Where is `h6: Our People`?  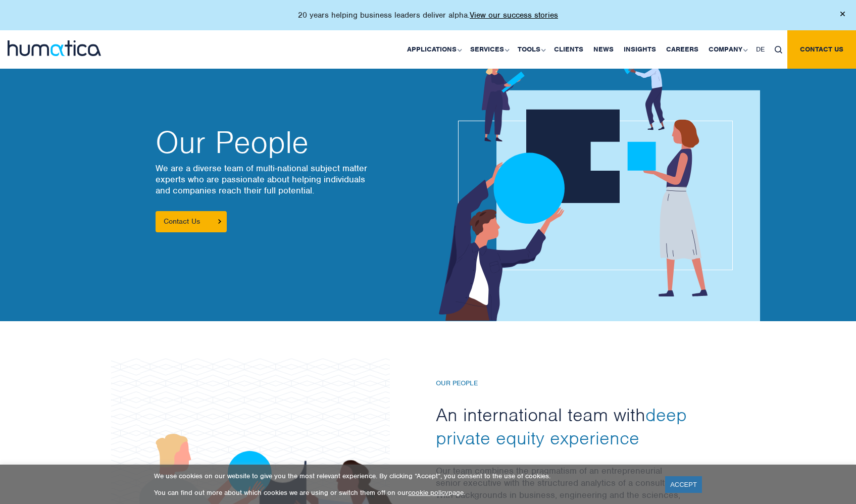
h6: Our People is located at coordinates (573, 383).